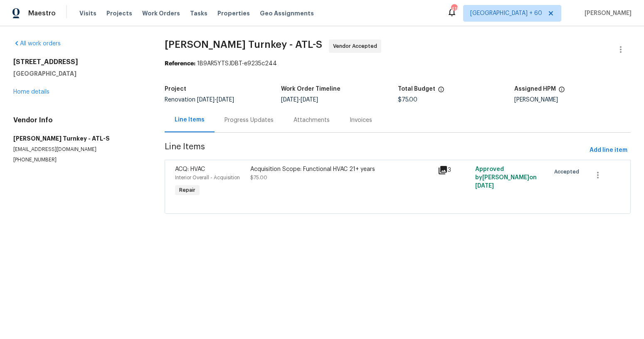 The image size is (644, 339). I want to click on span: Vendor Accepted, so click(357, 46).